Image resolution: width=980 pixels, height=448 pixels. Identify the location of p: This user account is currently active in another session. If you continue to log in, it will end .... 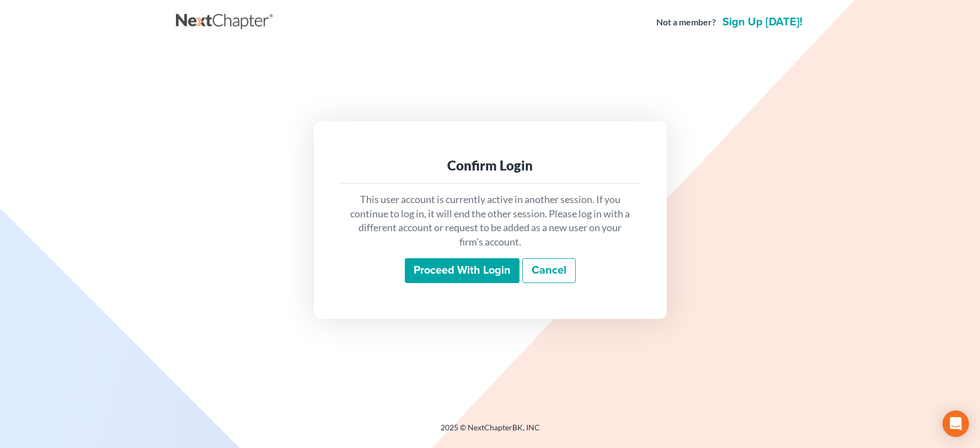
(491, 221).